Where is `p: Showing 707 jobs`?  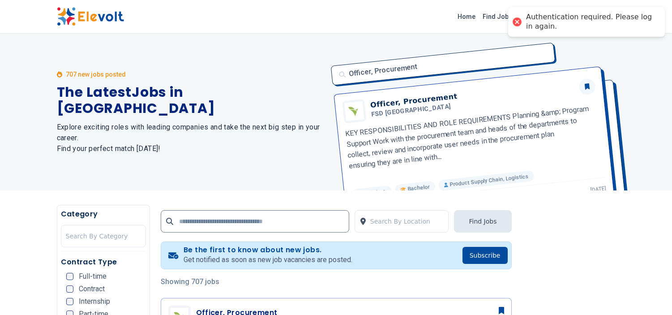 p: Showing 707 jobs is located at coordinates (336, 281).